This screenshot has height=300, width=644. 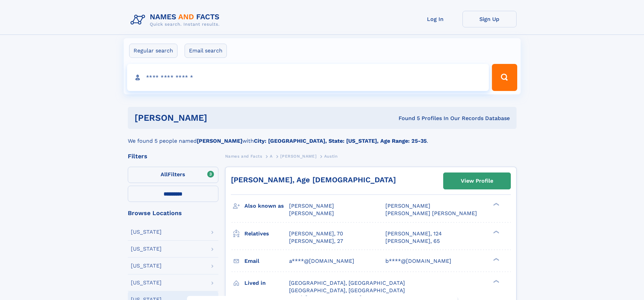 I want to click on h3: Relatives, so click(x=267, y=234).